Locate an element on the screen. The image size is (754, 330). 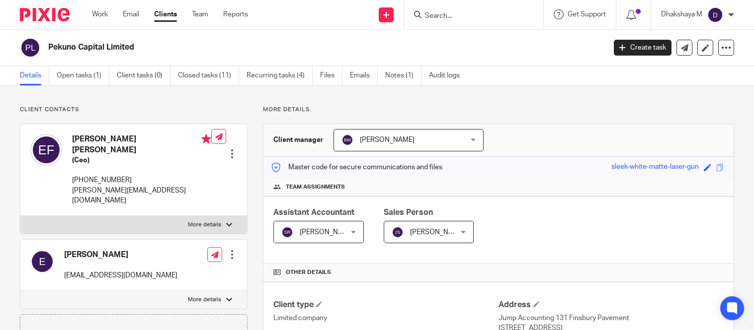
p: Jump Accounting 131 Finsbury Pavement is located at coordinates (611, 318).